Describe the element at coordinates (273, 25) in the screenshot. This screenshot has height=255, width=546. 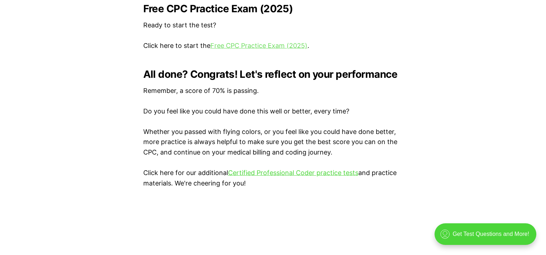
I see `p: Ready to start the test?` at that location.